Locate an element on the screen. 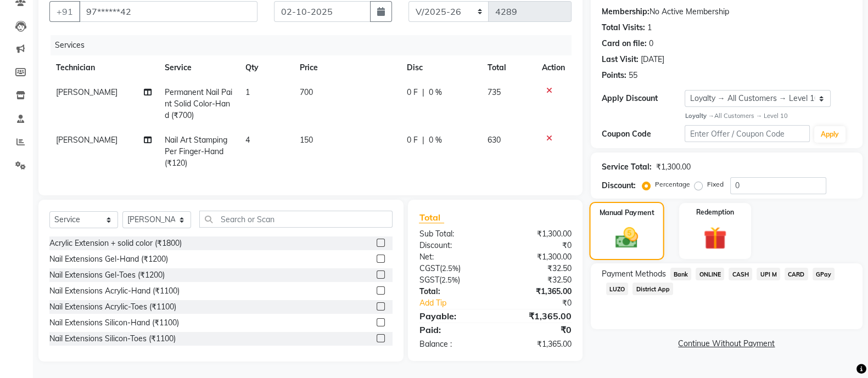 The width and height of the screenshot is (868, 378). div: Membership: is located at coordinates (625, 11).